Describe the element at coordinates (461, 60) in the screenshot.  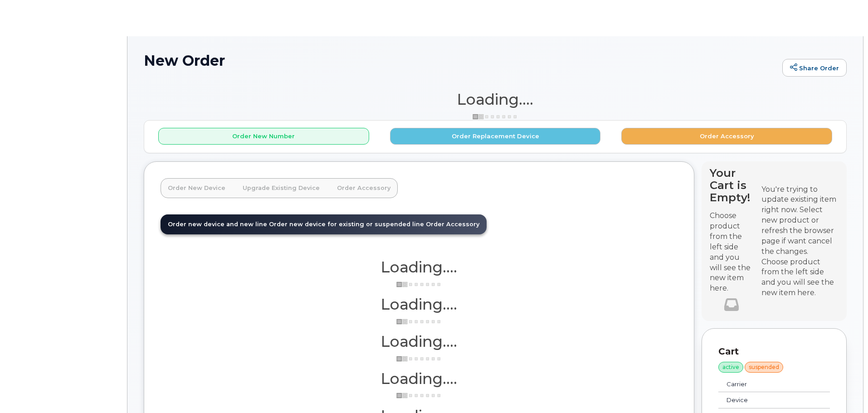
I see `h1: New Order` at that location.